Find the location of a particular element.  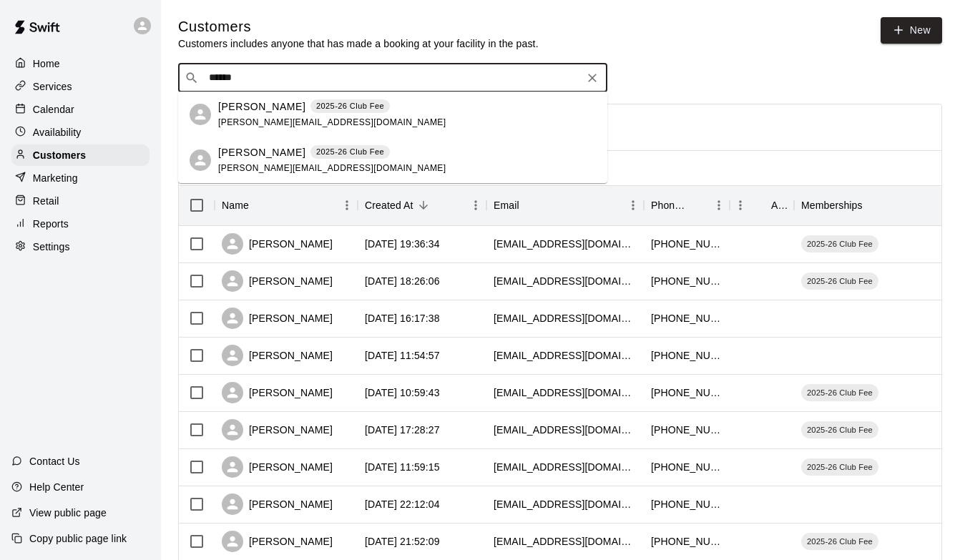

p: Home is located at coordinates (46, 63).